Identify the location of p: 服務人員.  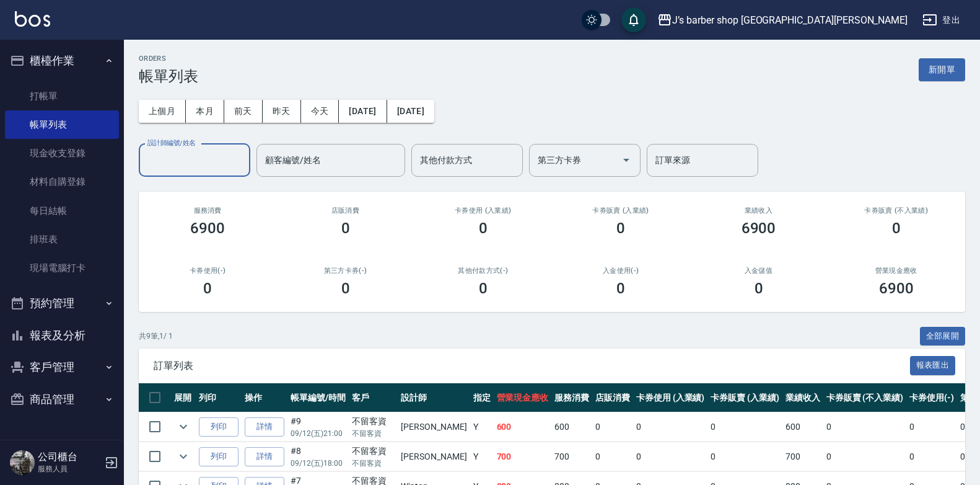
(70, 469).